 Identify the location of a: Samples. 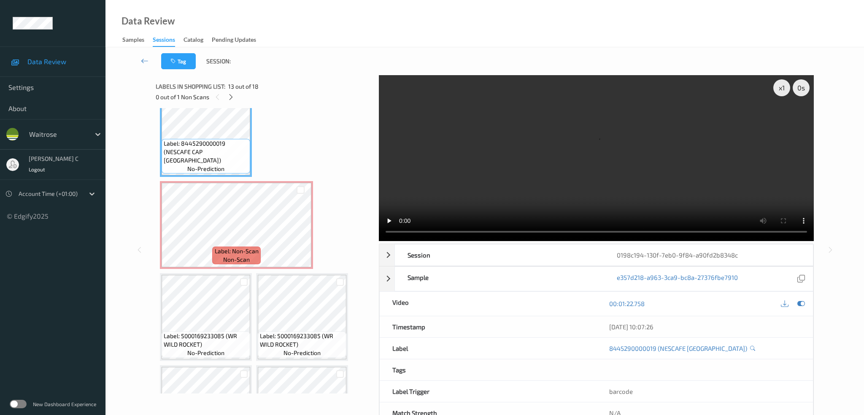
(138, 40).